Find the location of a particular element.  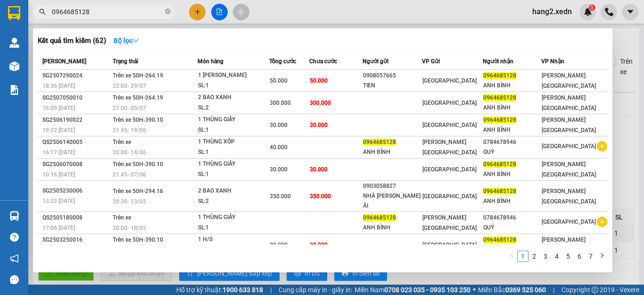

strong: Bộ lọc is located at coordinates (126, 41).